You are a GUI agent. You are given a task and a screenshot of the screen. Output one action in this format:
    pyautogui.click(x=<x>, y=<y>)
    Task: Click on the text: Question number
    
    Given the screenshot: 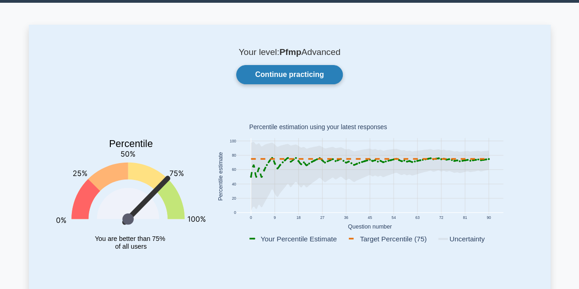 What is the action you would take?
    pyautogui.click(x=370, y=227)
    